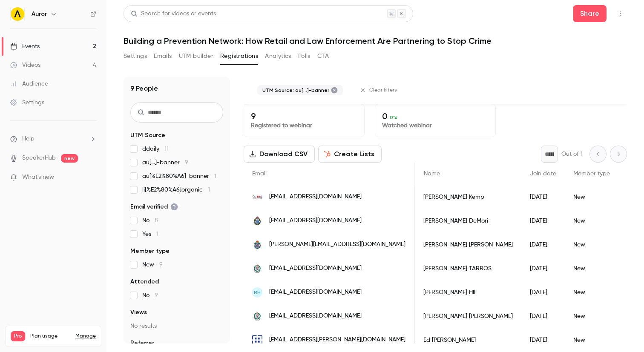  Describe the element at coordinates (29, 139) in the screenshot. I see `span: Help` at that location.